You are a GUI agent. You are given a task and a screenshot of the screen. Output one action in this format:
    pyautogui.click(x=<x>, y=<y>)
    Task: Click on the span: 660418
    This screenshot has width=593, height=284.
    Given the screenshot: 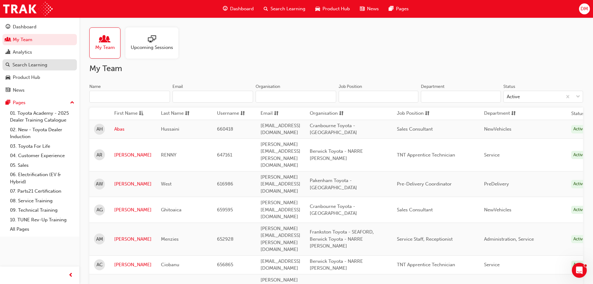 What is the action you would take?
    pyautogui.click(x=225, y=129)
    